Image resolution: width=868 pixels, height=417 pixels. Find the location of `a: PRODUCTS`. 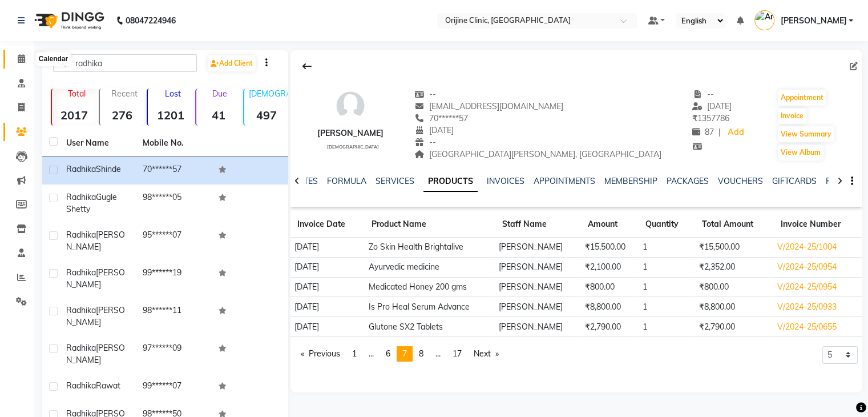

a: PRODUCTS is located at coordinates (450, 182).